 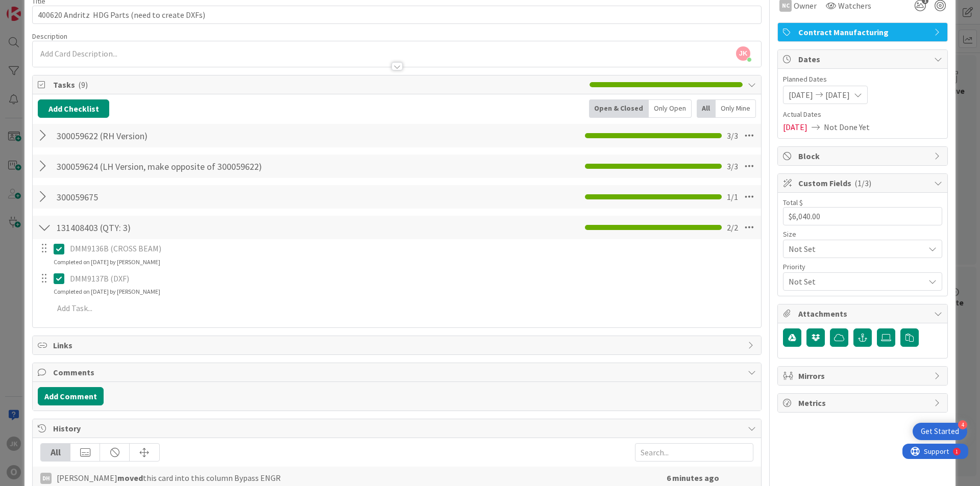 What do you see at coordinates (940, 431) in the screenshot?
I see `div: Open Get Started checklist, remaining modules: 4` at bounding box center [940, 431].